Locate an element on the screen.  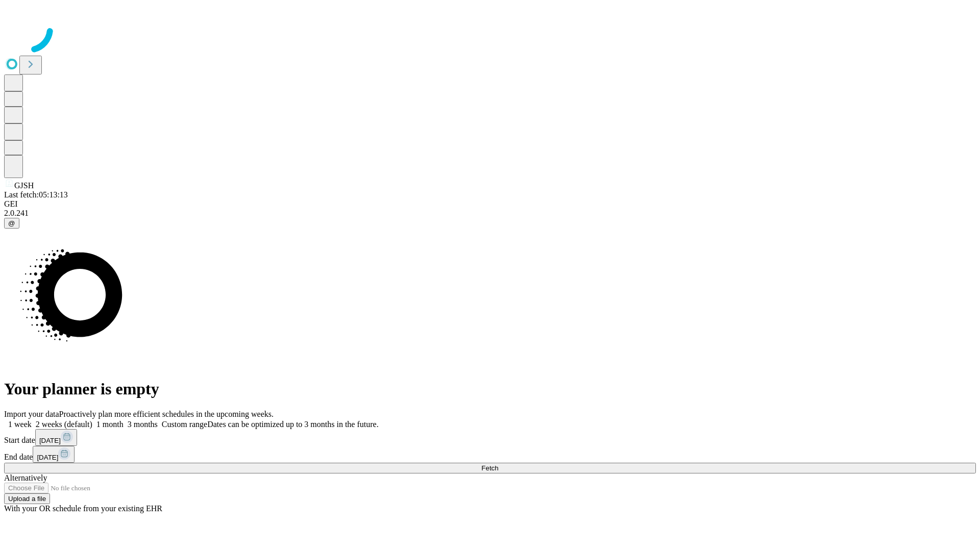
button: Fetch is located at coordinates (490, 467).